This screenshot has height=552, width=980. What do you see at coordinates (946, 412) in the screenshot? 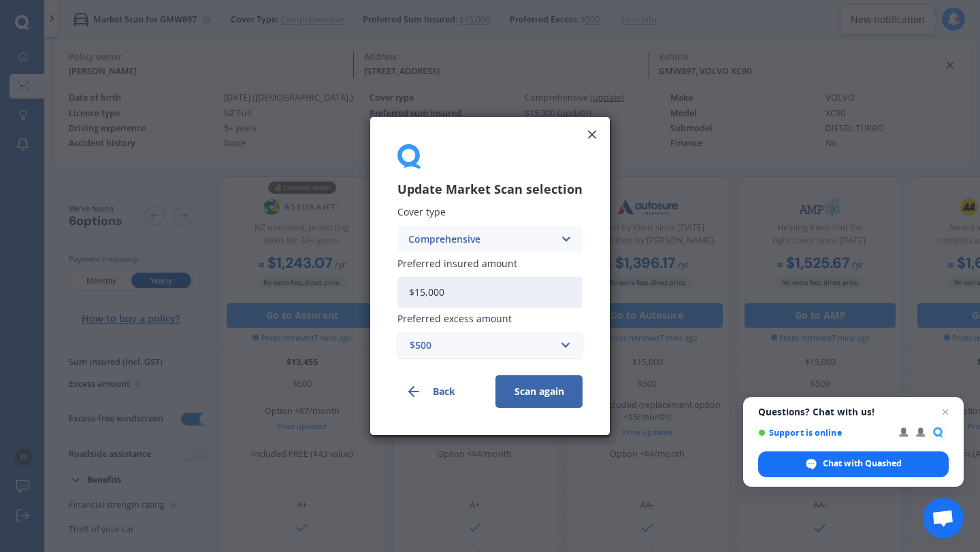
I see `span: Close chat` at bounding box center [946, 412].